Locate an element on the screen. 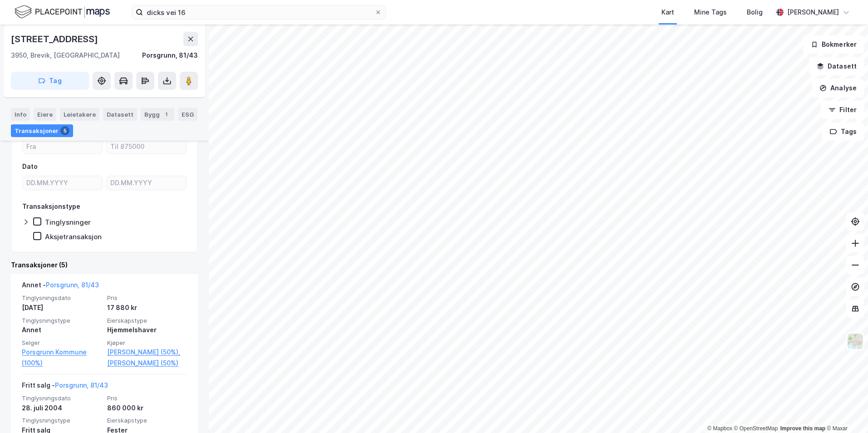  div: 1 is located at coordinates (166, 115).